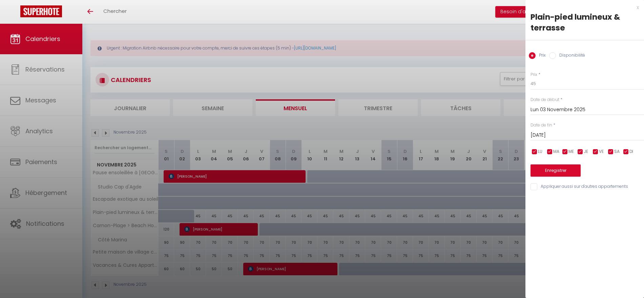 The image size is (644, 298). Describe the element at coordinates (585, 22) in the screenshot. I see `div: Plain-pied lumineux & terrasse` at that location.